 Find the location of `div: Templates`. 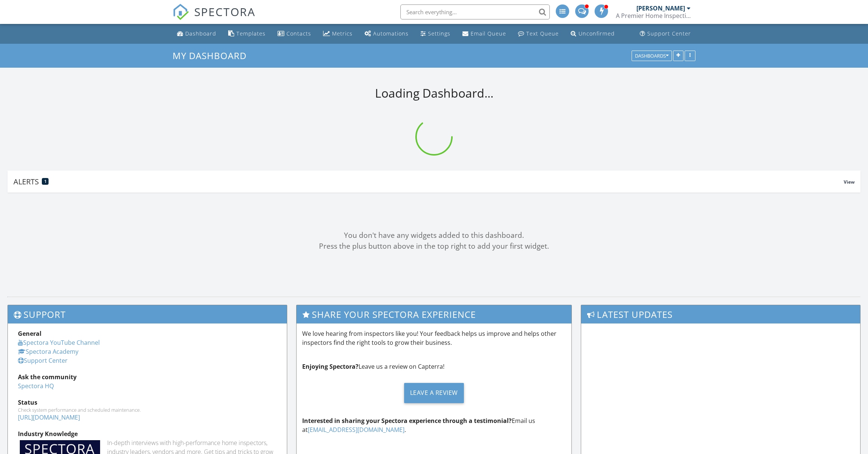

div: Templates is located at coordinates (251, 33).